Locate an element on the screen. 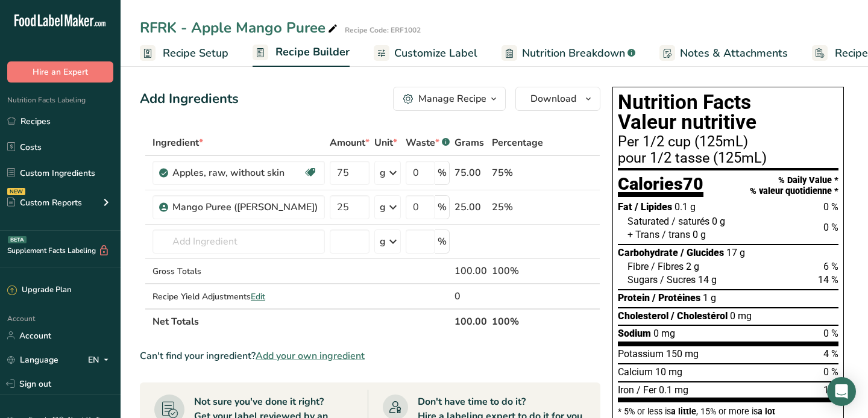 Image resolution: width=868 pixels, height=418 pixels. a: Notes & Attachments is located at coordinates (723, 53).